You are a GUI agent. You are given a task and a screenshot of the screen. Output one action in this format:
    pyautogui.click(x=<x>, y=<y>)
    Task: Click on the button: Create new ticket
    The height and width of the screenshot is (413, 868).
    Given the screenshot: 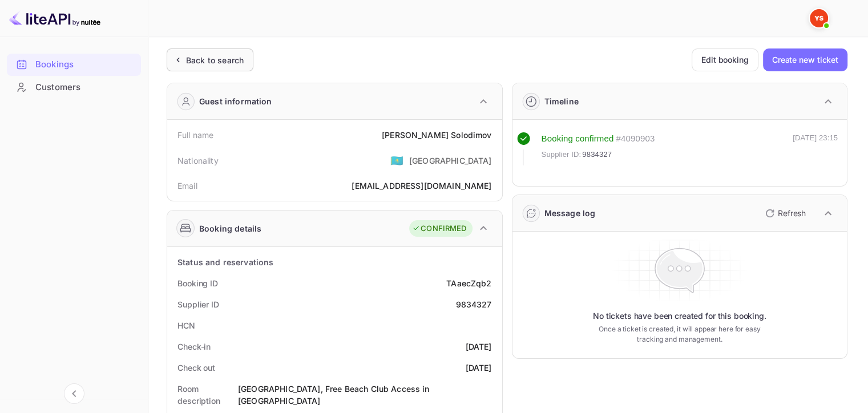 What is the action you would take?
    pyautogui.click(x=805, y=60)
    